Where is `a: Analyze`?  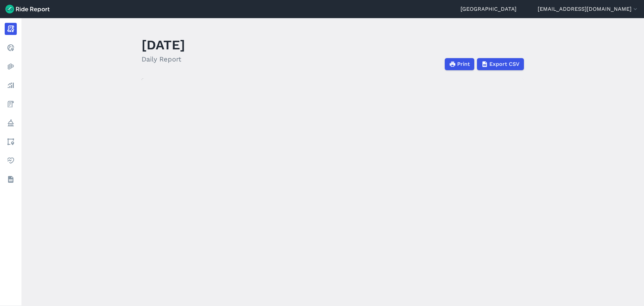
a: Analyze is located at coordinates (11, 85).